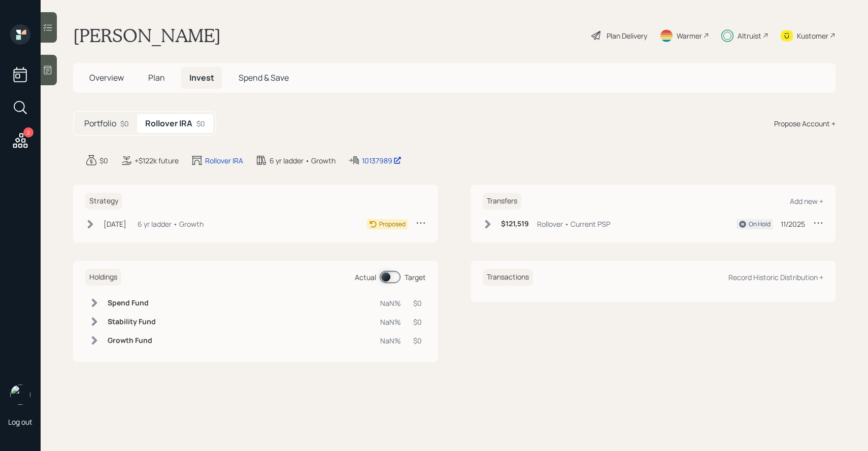 This screenshot has height=451, width=868. What do you see at coordinates (224, 161) in the screenshot?
I see `div: Rollover IRA` at bounding box center [224, 161].